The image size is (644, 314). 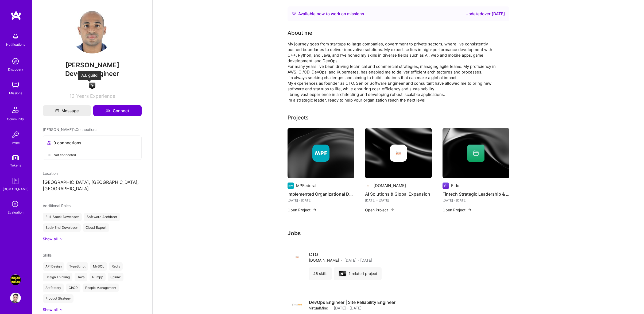 What do you see at coordinates (49, 142) in the screenshot?
I see `i: icon Collaborator` at bounding box center [49, 142].